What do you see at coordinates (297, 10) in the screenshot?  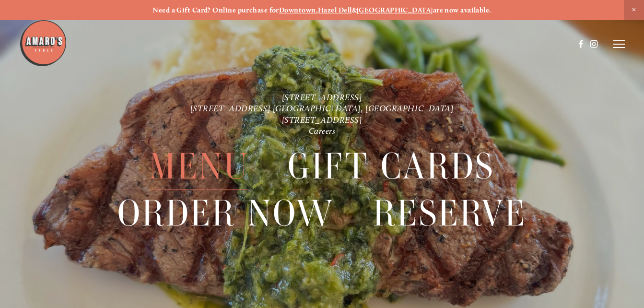 I see `strong: Downtown` at bounding box center [297, 10].